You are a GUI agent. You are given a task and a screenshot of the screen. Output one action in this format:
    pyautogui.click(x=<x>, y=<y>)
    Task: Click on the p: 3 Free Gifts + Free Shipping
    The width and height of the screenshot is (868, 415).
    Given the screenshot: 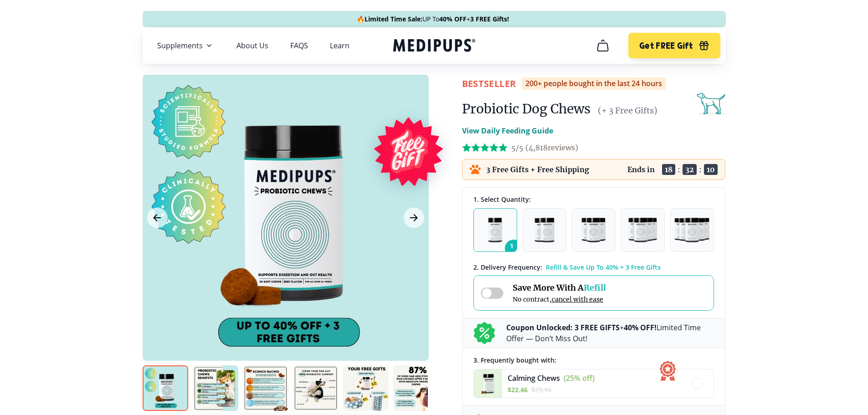 What is the action you would take?
    pyautogui.click(x=538, y=169)
    